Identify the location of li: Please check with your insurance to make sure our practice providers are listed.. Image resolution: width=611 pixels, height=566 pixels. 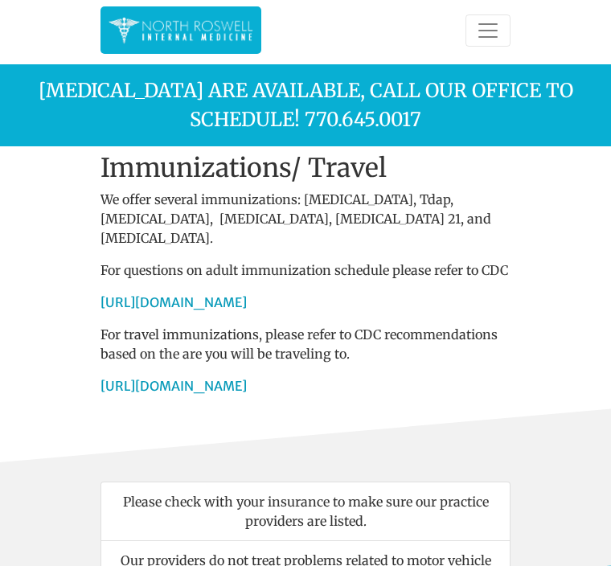
(305, 511).